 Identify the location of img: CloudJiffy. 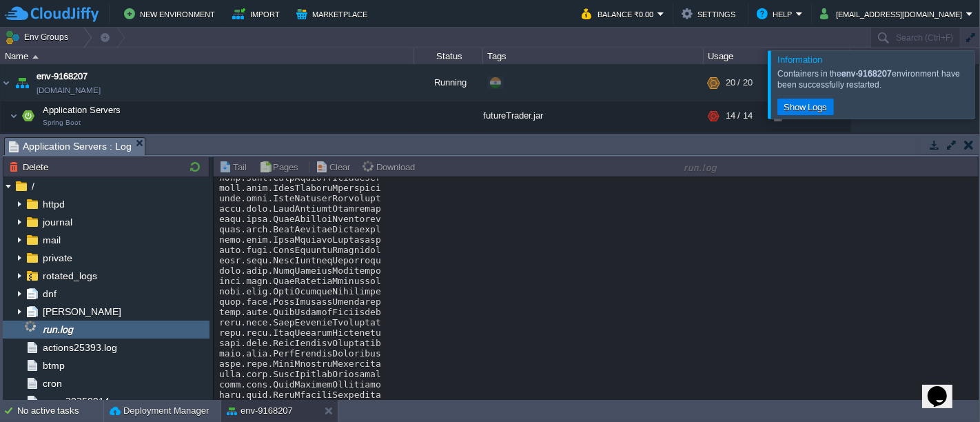
(52, 13).